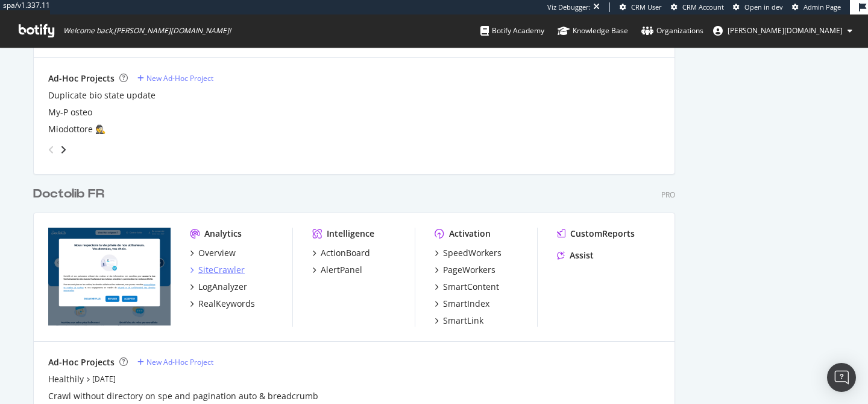  Describe the element at coordinates (223, 233) in the screenshot. I see `div: Analytics` at that location.